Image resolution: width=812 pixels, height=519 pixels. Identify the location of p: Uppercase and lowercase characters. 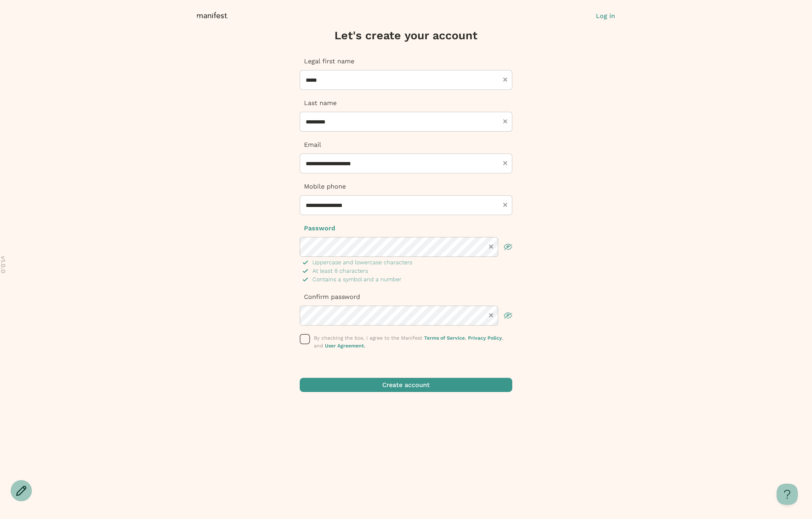
(362, 263).